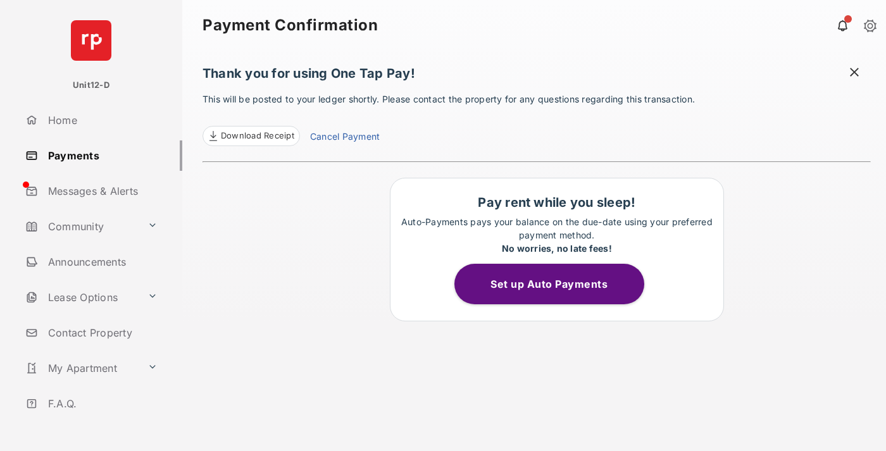 This screenshot has height=451, width=886. Describe the element at coordinates (258, 136) in the screenshot. I see `span: Download Receipt` at that location.